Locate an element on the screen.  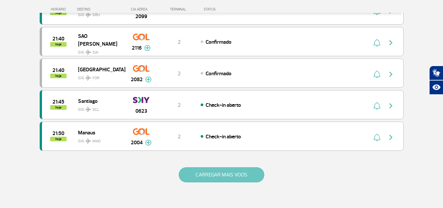
button: CARREGAR MAIS VOOS is located at coordinates (221, 174).